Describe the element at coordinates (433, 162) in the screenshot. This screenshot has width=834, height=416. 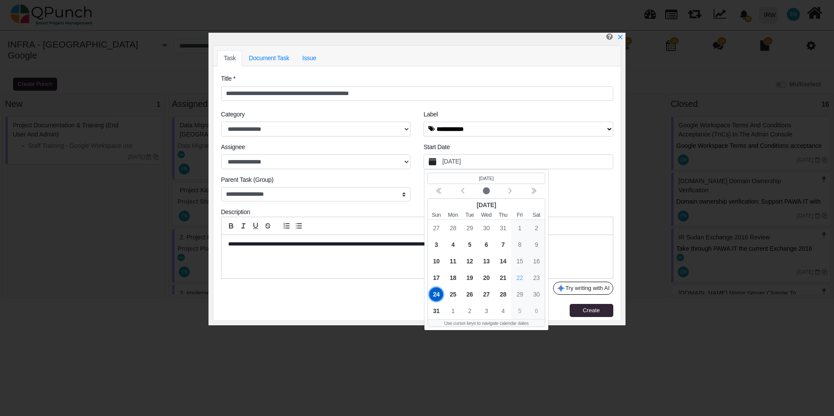
I see `svg: calendar fill` at that location.